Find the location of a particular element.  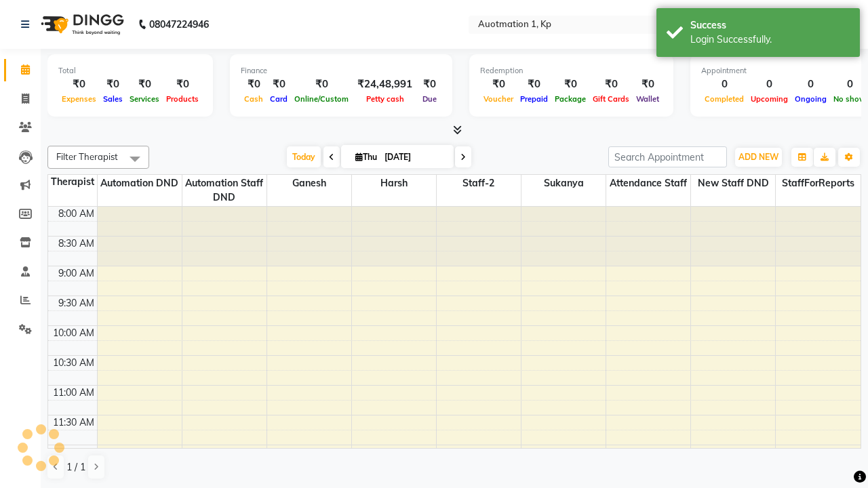

span: Automation DND is located at coordinates (140, 183).